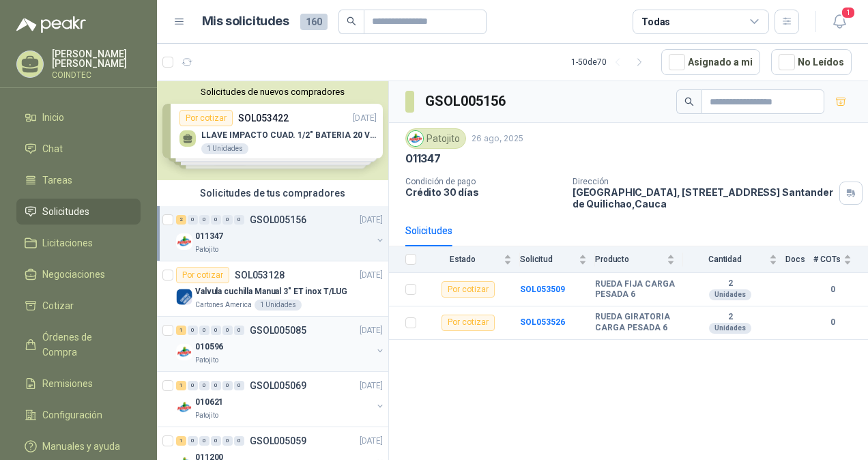 This screenshot has height=460, width=868. What do you see at coordinates (429, 231) in the screenshot?
I see `div: Solicitudes` at bounding box center [429, 231].